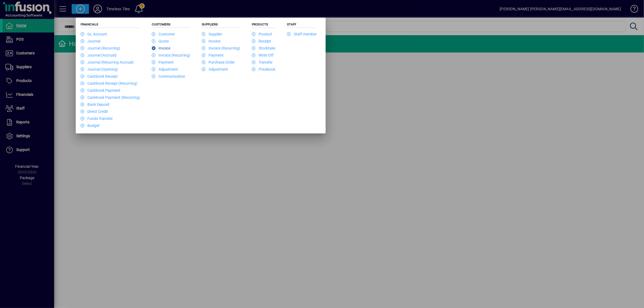 The width and height of the screenshot is (644, 308). What do you see at coordinates (301, 25) in the screenshot?
I see `h5: Staff` at bounding box center [301, 25].